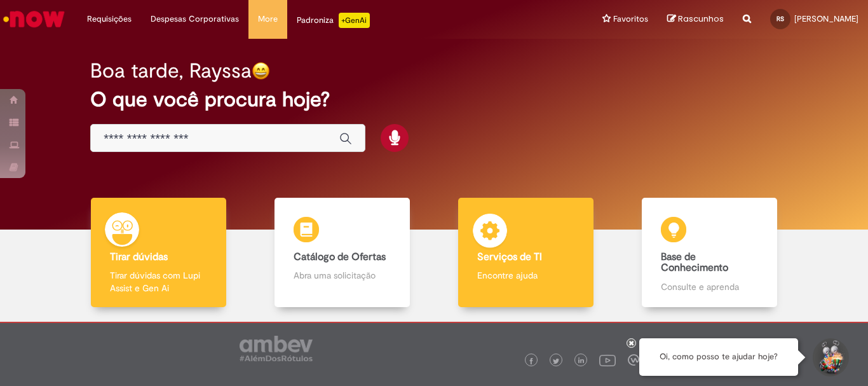 This screenshot has width=868, height=386. I want to click on img: logo_footer_twitter.png, so click(556, 361).